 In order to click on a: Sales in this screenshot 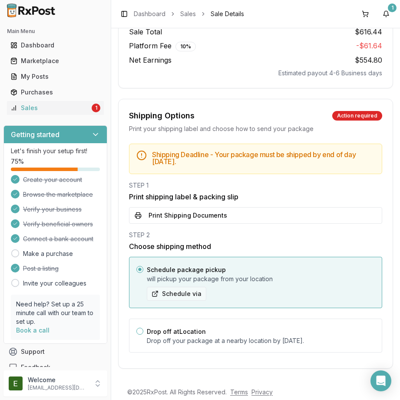, I will do `click(188, 14)`.